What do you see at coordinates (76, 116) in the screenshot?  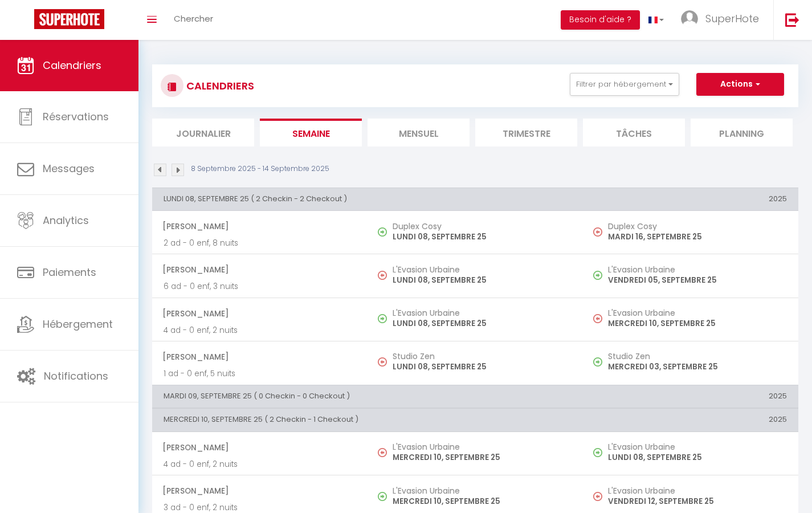 I see `span: Réservations` at bounding box center [76, 116].